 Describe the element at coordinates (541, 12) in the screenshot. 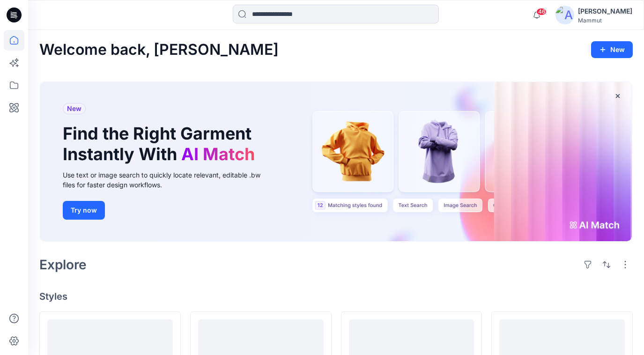

I see `span: 46` at that location.